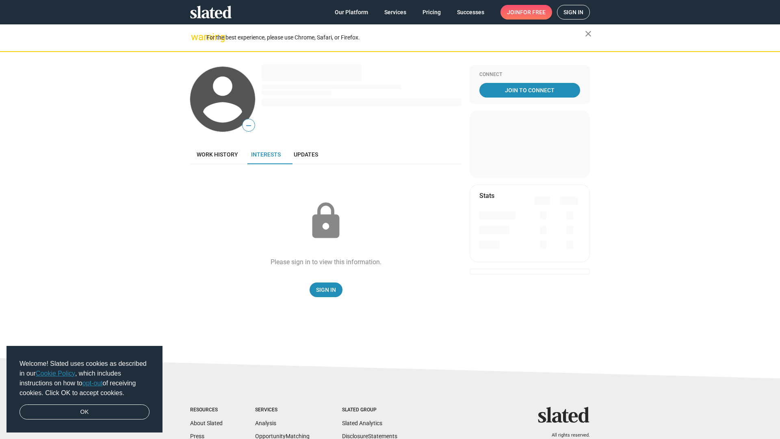 The height and width of the screenshot is (439, 780). What do you see at coordinates (84, 412) in the screenshot?
I see `a: dismiss cookie message` at bounding box center [84, 412].